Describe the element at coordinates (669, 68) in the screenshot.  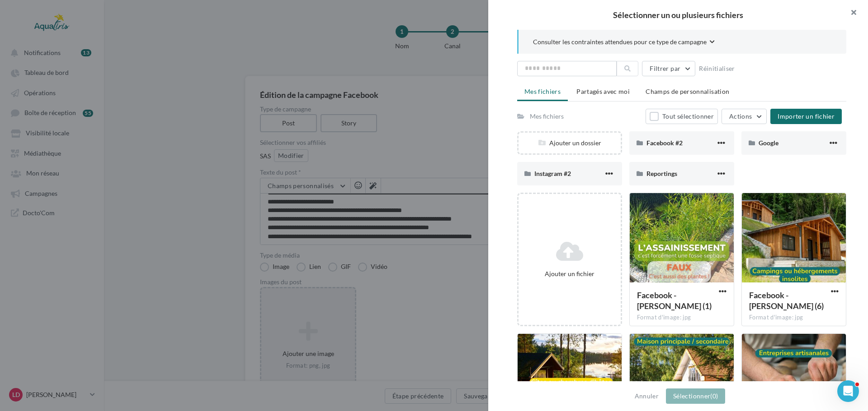
I see `button: Filtrer par` at that location.